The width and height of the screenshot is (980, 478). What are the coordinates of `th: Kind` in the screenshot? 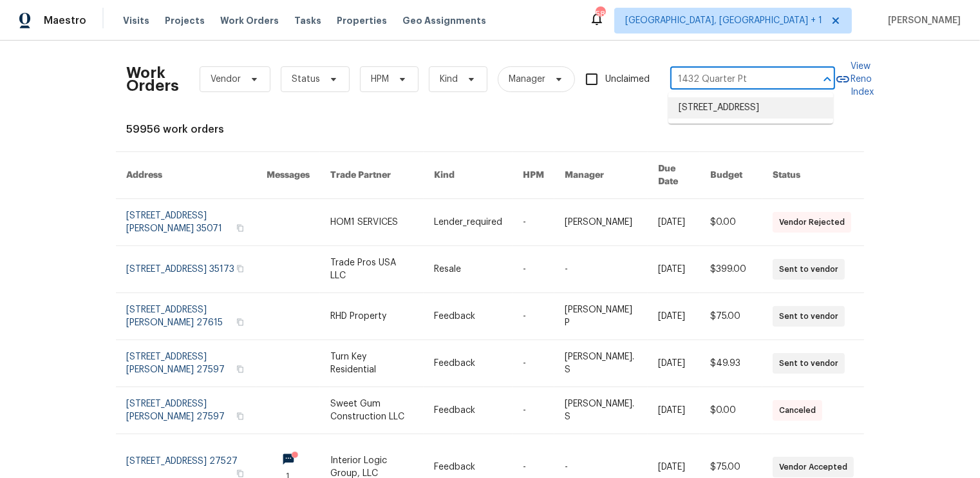 It's located at (468, 175).